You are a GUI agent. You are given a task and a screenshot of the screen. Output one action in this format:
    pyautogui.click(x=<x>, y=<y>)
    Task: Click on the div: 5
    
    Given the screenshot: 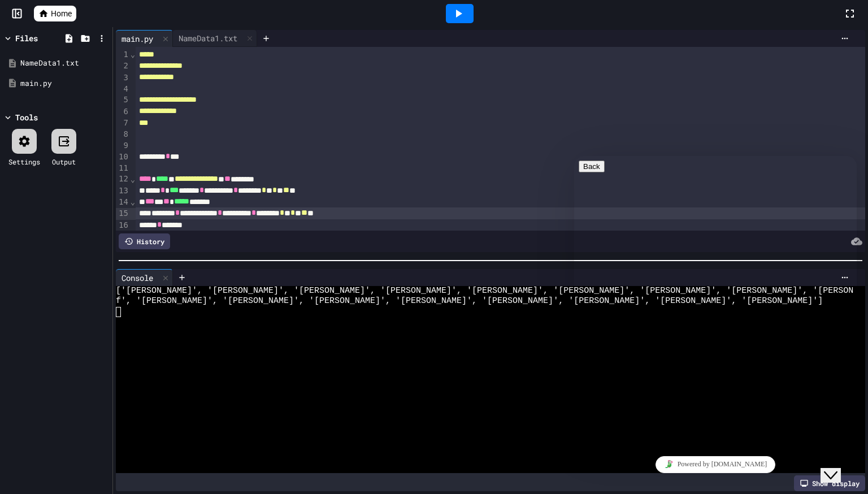 What is the action you would take?
    pyautogui.click(x=123, y=100)
    